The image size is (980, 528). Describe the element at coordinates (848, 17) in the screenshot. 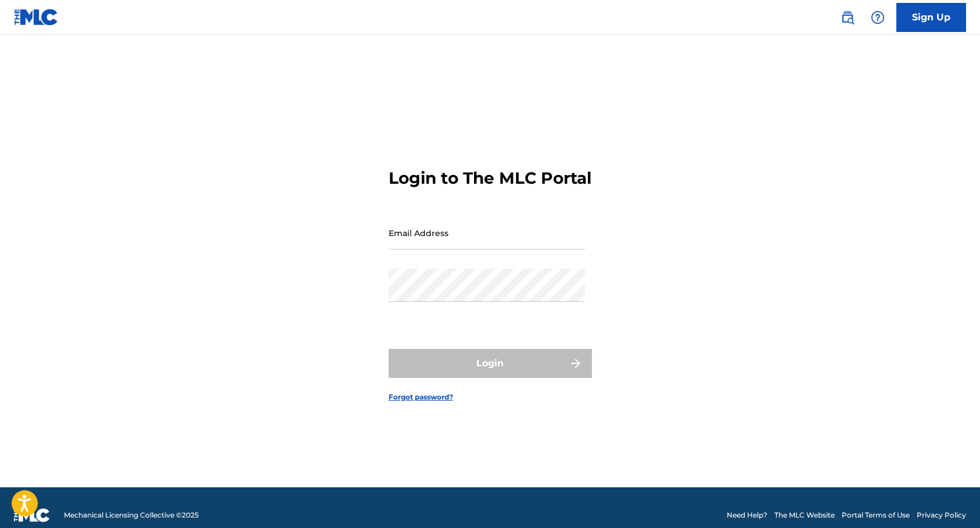

I see `a: Public Search` at that location.